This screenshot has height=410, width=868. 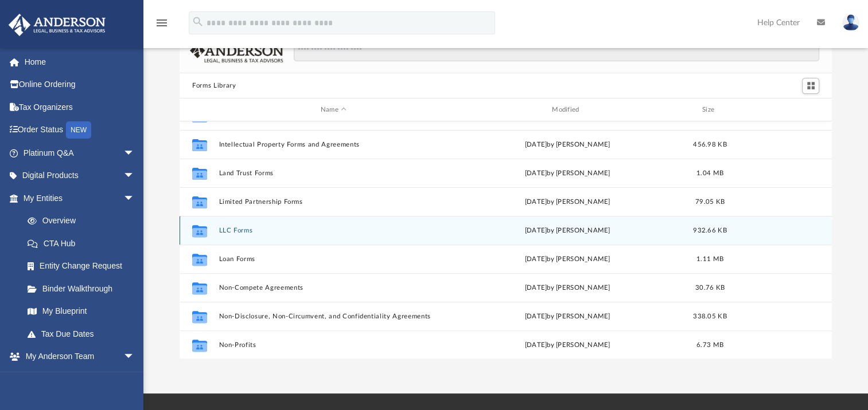 I want to click on button: Non-Profits, so click(x=334, y=345).